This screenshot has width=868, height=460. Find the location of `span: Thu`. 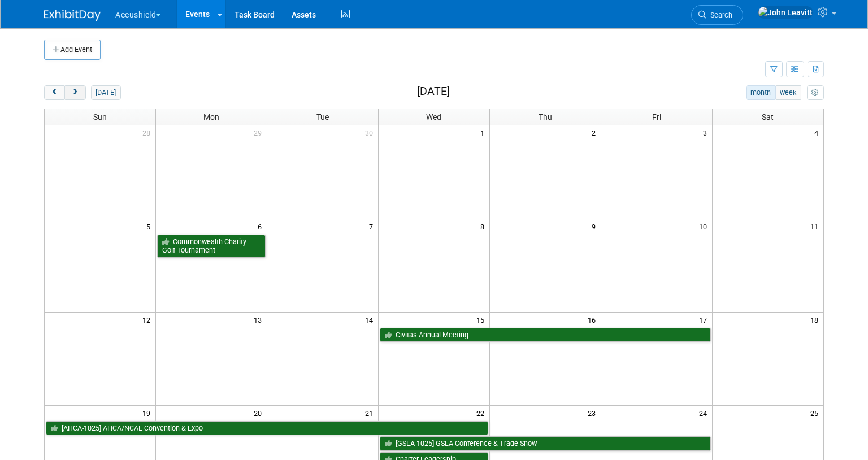

span: Thu is located at coordinates (545, 117).